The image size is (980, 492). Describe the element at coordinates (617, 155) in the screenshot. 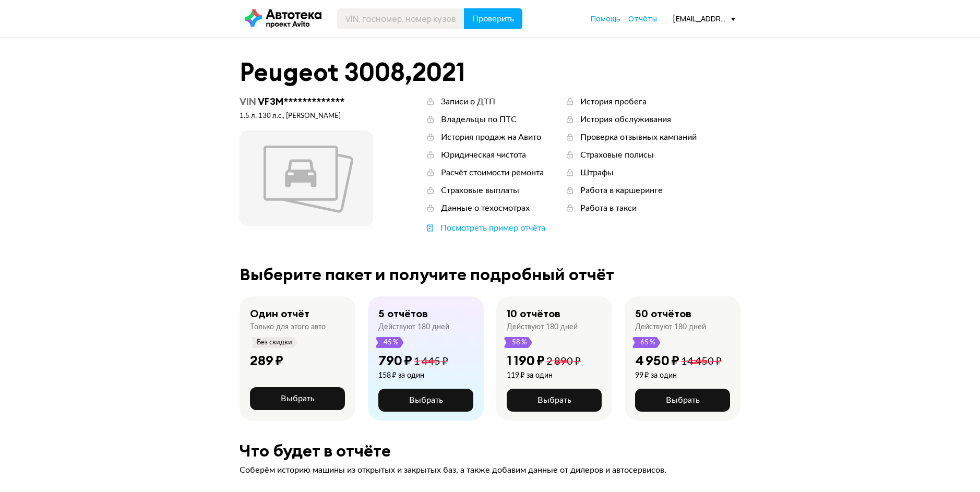

I see `div: Страховые полисы` at that location.